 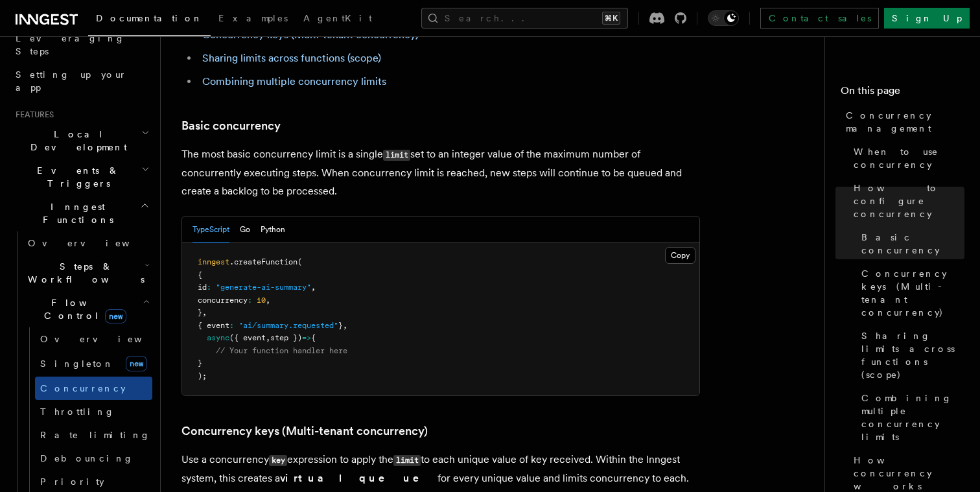 I want to click on a: Examples, so click(x=253, y=19).